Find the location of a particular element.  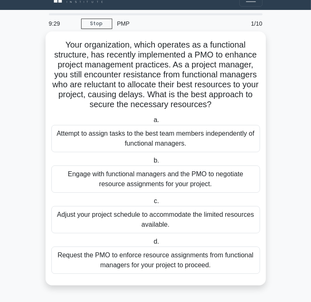

div: PMP is located at coordinates (171, 24).